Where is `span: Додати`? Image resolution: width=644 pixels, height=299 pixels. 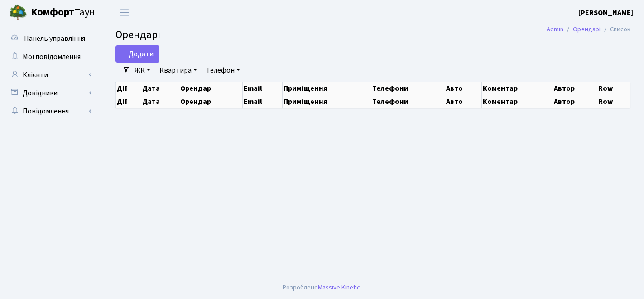 span: Додати is located at coordinates (137, 54).